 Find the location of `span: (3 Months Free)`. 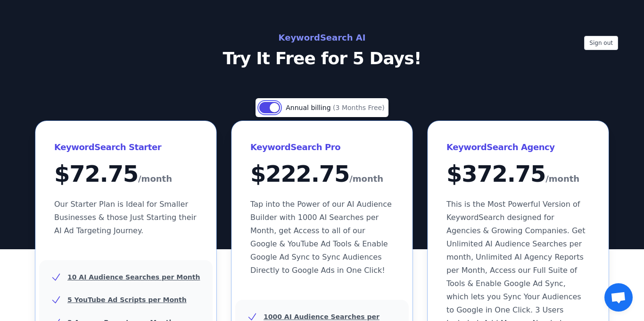

span: (3 Months Free) is located at coordinates (359, 107).